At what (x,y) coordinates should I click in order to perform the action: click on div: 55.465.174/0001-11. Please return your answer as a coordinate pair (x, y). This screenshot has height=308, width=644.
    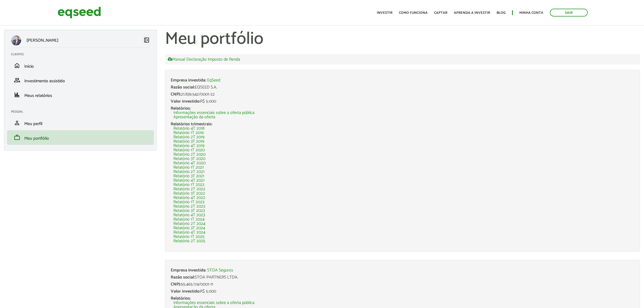
    Looking at the image, I should click on (402, 284).